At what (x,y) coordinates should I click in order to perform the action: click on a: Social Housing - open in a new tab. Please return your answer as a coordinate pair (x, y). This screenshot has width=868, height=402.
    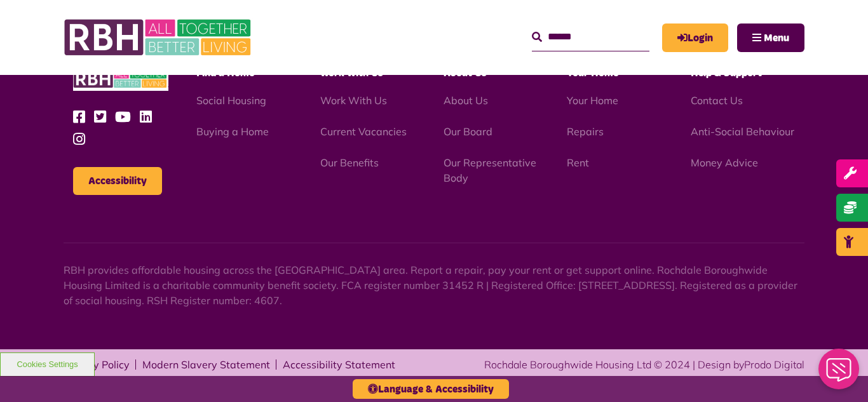
    Looking at the image, I should click on (232, 100).